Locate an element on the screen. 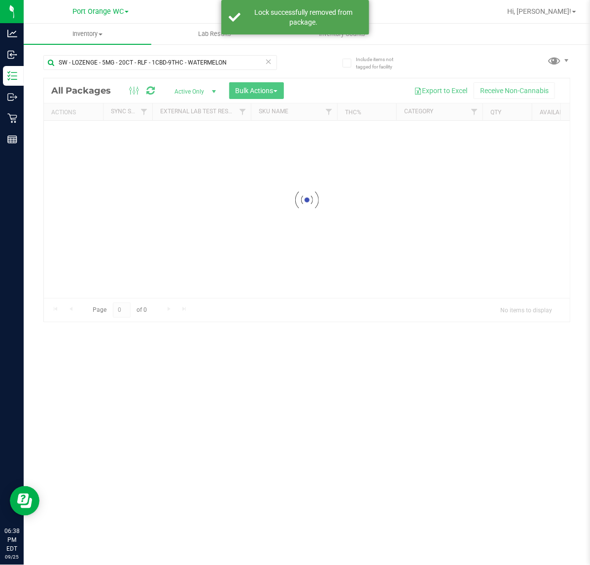 The image size is (590, 565). a: Lab Results is located at coordinates (215, 34).